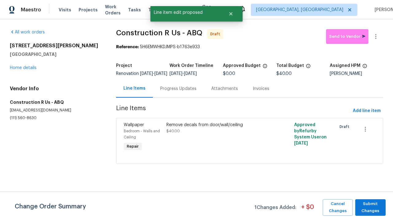 This screenshot has height=221, width=393. Describe the element at coordinates (127, 47) in the screenshot. I see `b: Reference:` at that location.